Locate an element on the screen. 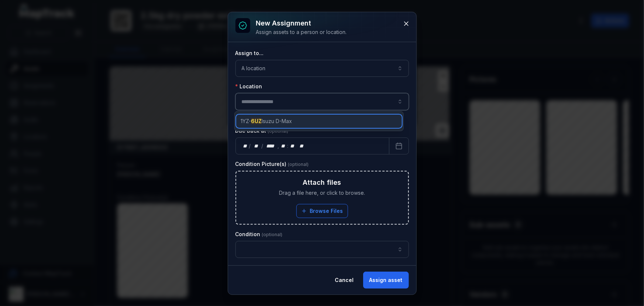 The width and height of the screenshot is (644, 306). span: Drag a file here, or click to browse. is located at coordinates (322, 193).